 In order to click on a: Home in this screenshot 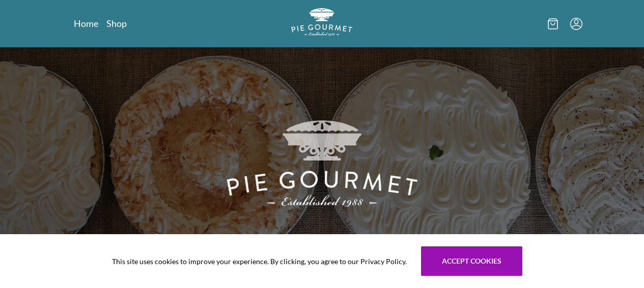, I will do `click(86, 24)`.